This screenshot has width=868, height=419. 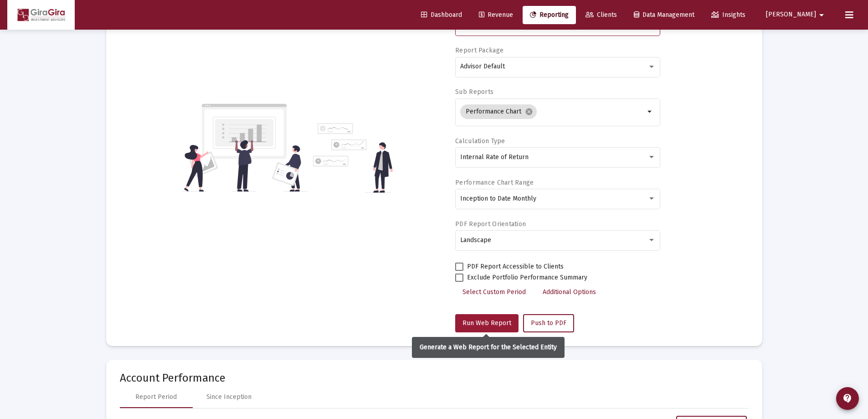 I want to click on label: Performance Chart Range, so click(x=494, y=182).